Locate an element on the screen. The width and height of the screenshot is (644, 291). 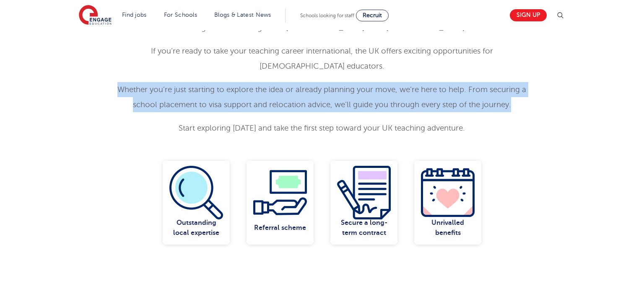
span: Schools looking for staff is located at coordinates (327, 16).